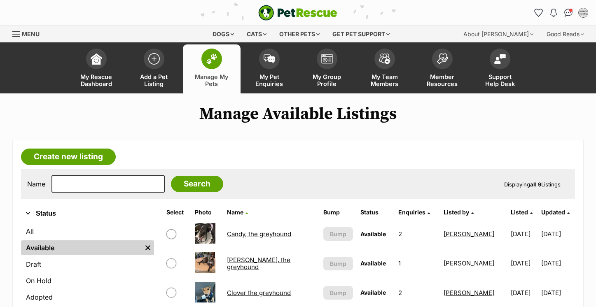 This screenshot has height=307, width=596. What do you see at coordinates (520, 212) in the screenshot?
I see `span: Listed` at bounding box center [520, 212].